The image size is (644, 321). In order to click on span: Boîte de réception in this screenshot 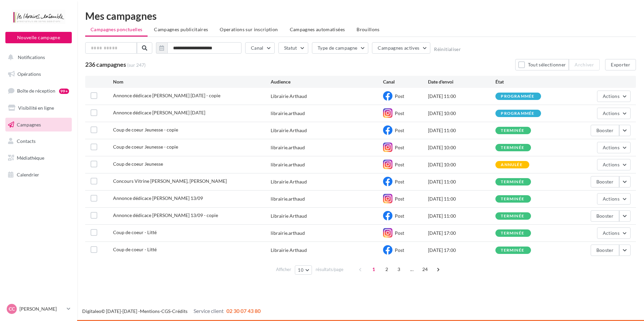, I will do `click(36, 91)`.